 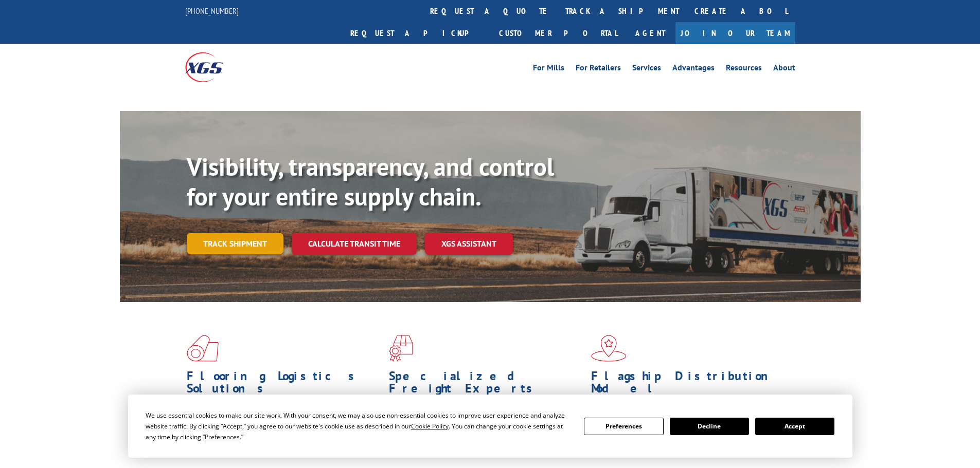 What do you see at coordinates (688, 385) in the screenshot?
I see `h1: Flagship Distribution Model` at bounding box center [688, 385].